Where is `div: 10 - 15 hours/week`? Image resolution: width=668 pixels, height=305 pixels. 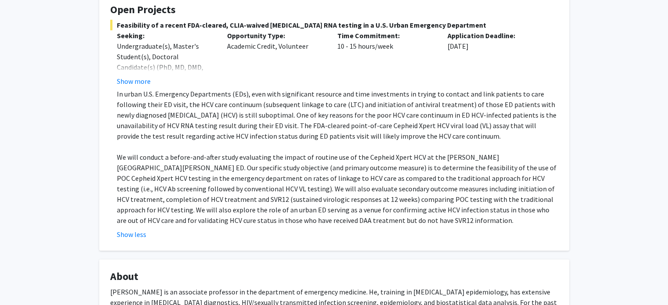
div: 10 - 15 hours/week is located at coordinates (386, 58).